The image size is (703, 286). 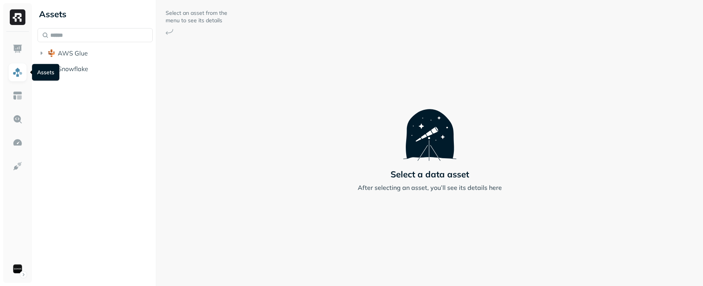 What do you see at coordinates (18, 119) in the screenshot?
I see `img: Query Explorer` at bounding box center [18, 119].